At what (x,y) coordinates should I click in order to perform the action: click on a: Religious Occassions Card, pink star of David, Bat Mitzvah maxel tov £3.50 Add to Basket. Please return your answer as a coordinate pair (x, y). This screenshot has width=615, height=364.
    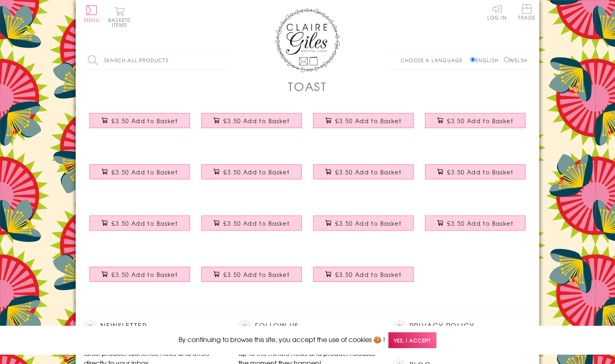
    Looking at the image, I should click on (363, 278).